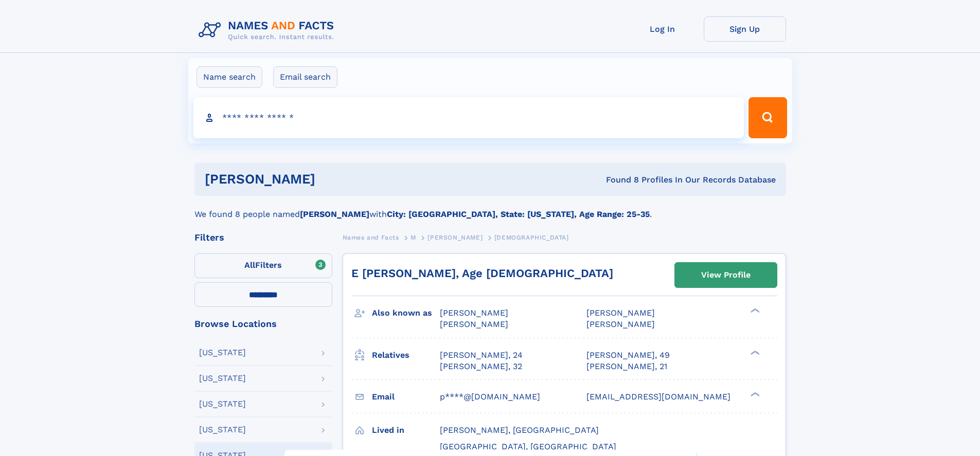  What do you see at coordinates (413, 238) in the screenshot?
I see `span: M` at bounding box center [413, 238].